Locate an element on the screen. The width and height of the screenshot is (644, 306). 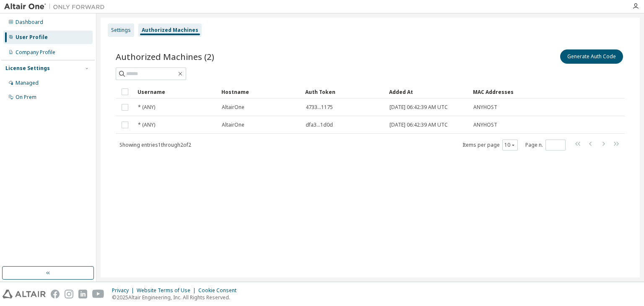
span: dfa3...1d0d is located at coordinates (319, 124).